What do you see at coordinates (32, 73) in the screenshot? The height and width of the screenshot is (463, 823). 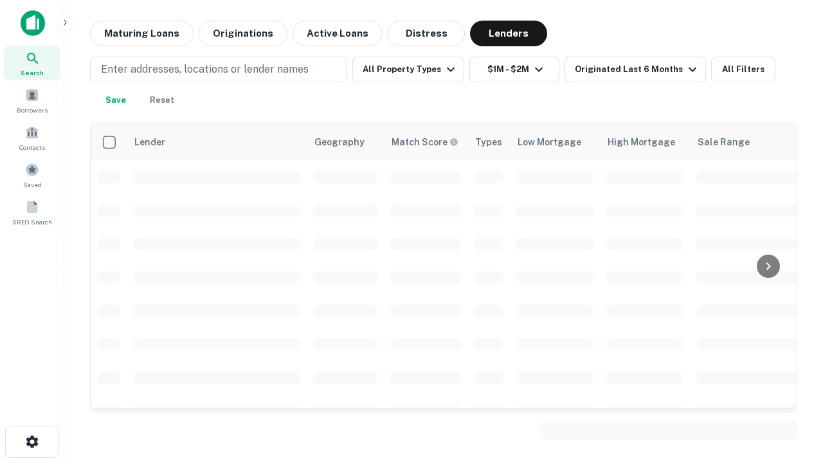 I see `span: Search` at bounding box center [32, 73].